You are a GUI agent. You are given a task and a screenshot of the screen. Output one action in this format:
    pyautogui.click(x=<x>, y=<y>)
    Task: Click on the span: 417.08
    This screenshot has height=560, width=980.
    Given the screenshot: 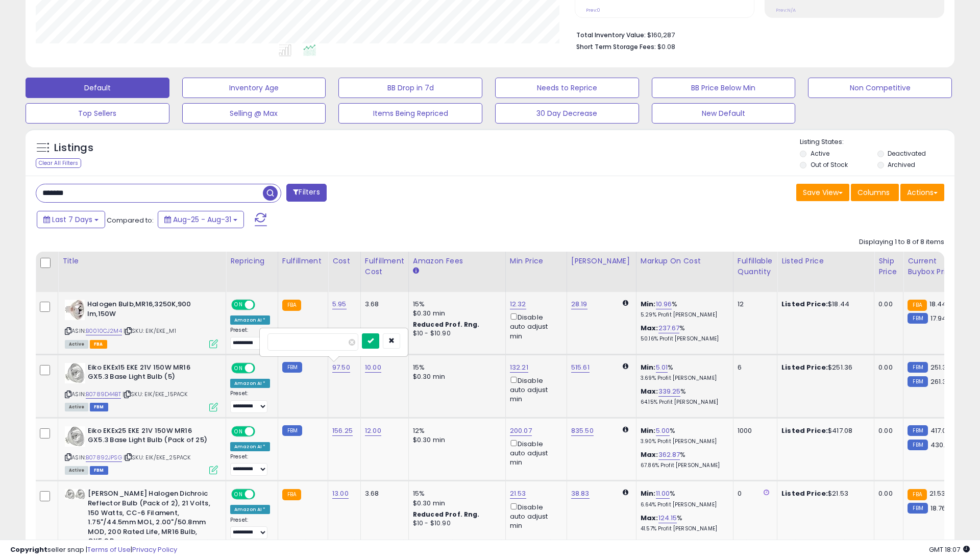 What is the action you would take?
    pyautogui.click(x=941, y=430)
    